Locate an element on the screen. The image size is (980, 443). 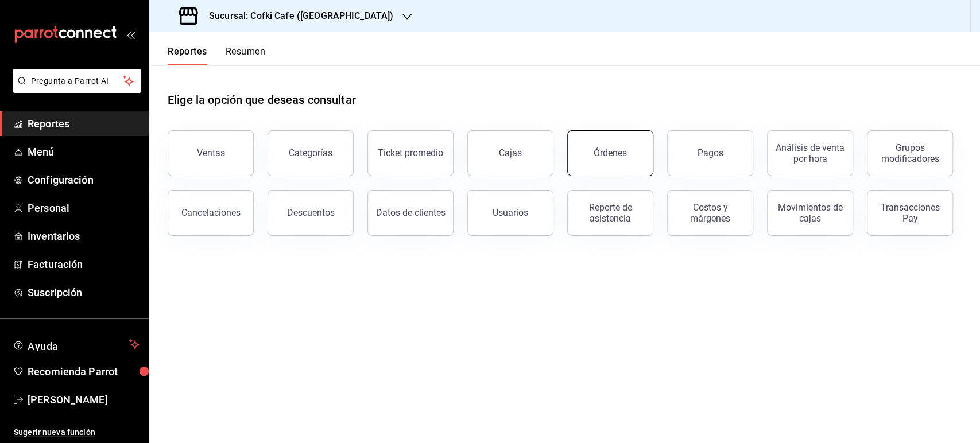
div: Costos y márgenes is located at coordinates (710, 213).